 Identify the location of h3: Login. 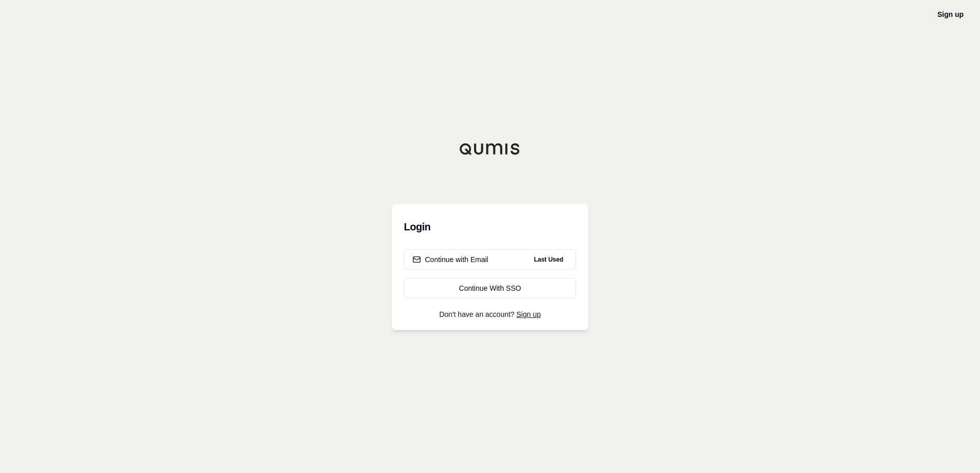
(490, 227).